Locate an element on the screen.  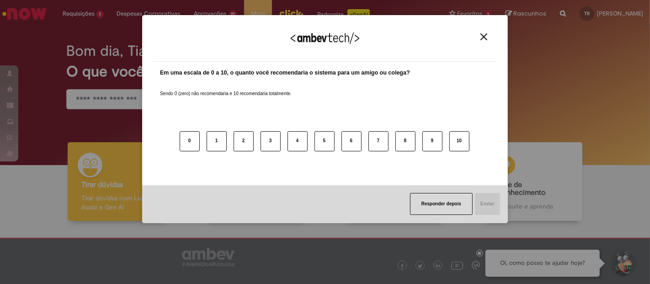
button: 10 is located at coordinates (459, 141).